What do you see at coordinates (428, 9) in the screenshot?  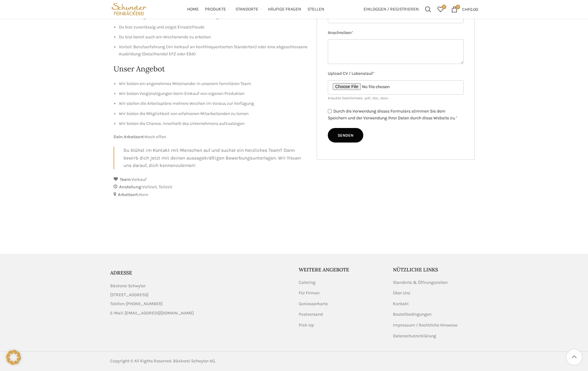 I see `div: Suchen` at bounding box center [428, 9].